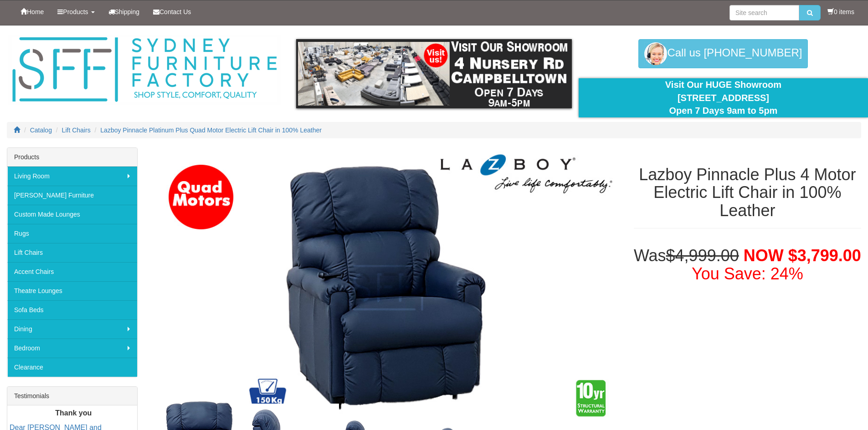 This screenshot has height=430, width=868. What do you see at coordinates (702, 256) in the screenshot?
I see `del: $4,999.00` at bounding box center [702, 256].